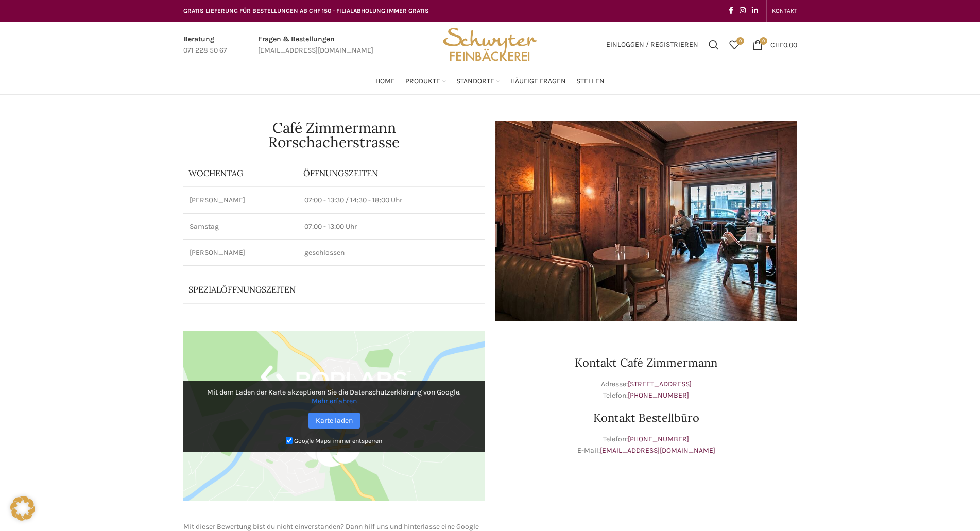  I want to click on p: 07:00 - 13:30 / 14:30 - 18:00 Uhr, so click(392, 200).